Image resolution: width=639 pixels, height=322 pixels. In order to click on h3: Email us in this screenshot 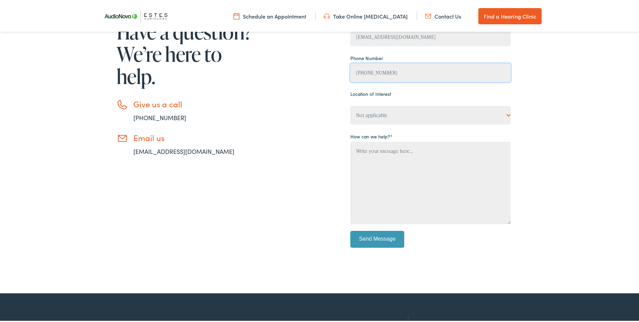, I will do `click(194, 136)`.